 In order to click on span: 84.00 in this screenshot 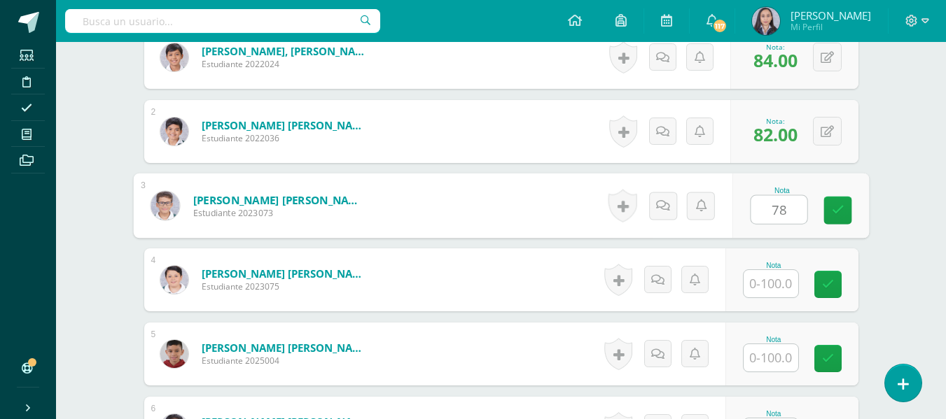, I will do `click(775, 60)`.